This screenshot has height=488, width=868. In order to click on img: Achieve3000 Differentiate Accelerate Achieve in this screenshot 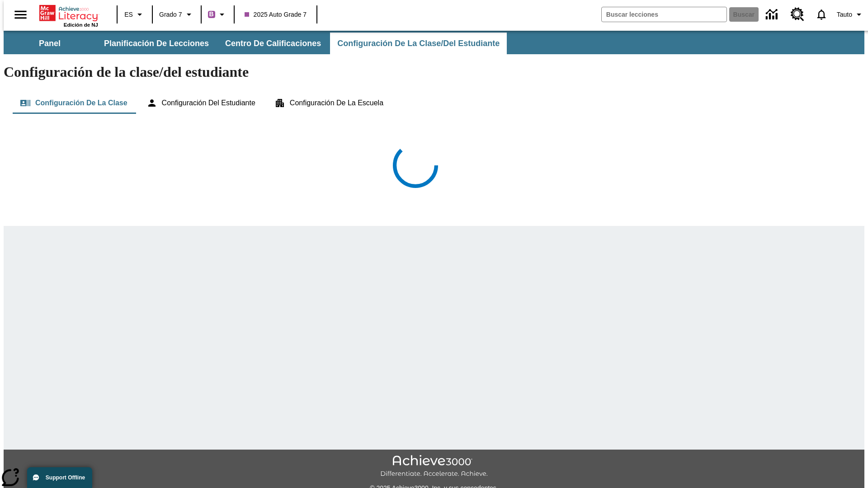, I will do `click(434, 466)`.